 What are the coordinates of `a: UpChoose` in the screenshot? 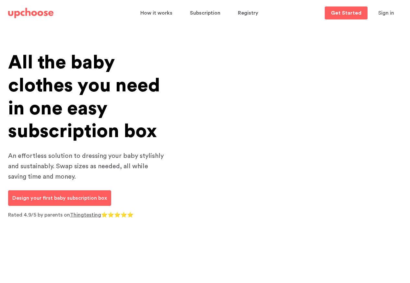 It's located at (31, 13).